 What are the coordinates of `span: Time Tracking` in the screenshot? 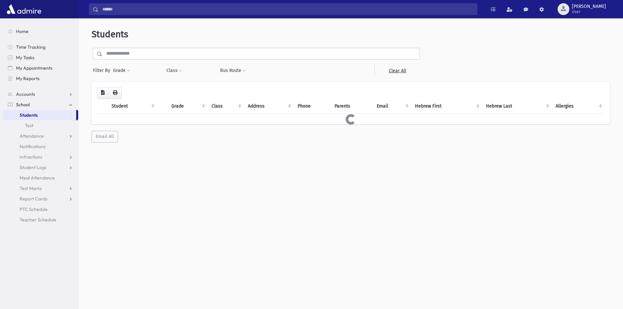 It's located at (31, 47).